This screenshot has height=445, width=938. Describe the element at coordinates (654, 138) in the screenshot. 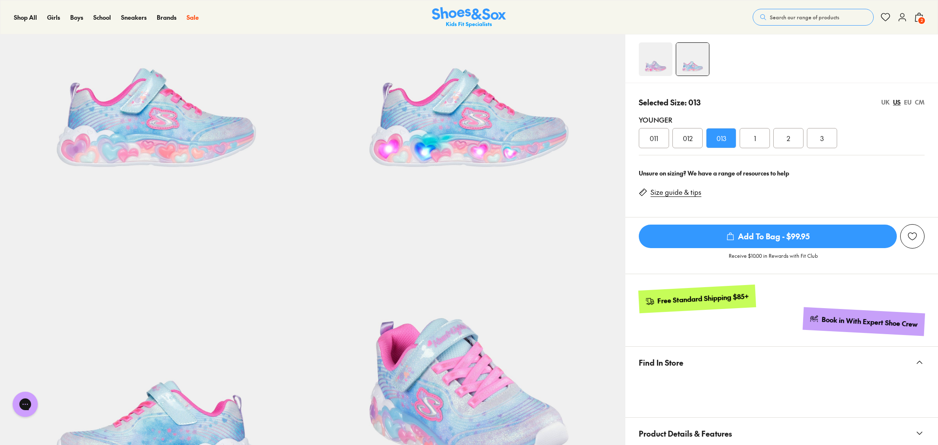

I see `span: 011` at that location.